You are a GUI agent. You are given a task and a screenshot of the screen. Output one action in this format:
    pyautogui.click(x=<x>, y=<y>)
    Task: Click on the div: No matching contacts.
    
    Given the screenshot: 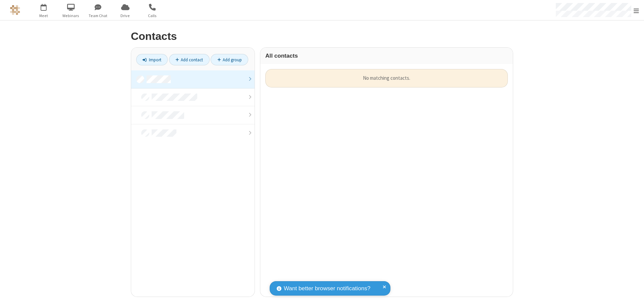 What is the action you would take?
    pyautogui.click(x=387, y=78)
    